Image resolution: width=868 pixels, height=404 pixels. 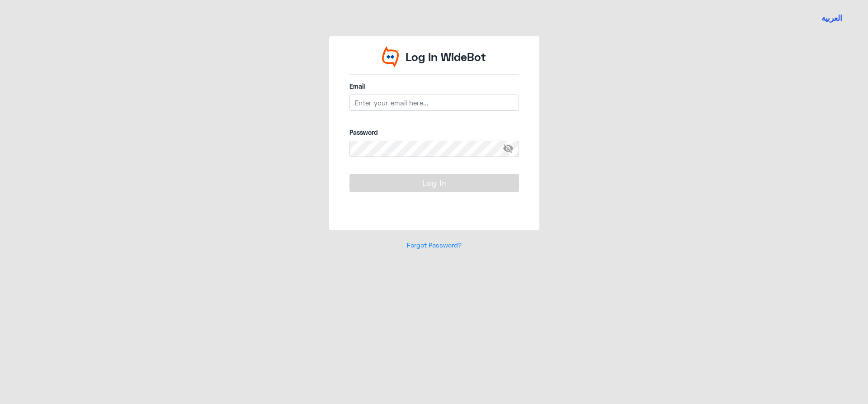 What do you see at coordinates (511, 149) in the screenshot?
I see `span: visibility_off` at bounding box center [511, 149].